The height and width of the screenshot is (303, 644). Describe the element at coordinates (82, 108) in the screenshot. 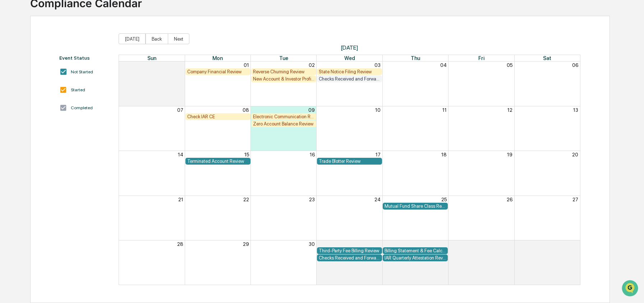

I see `div: Completed` at that location.